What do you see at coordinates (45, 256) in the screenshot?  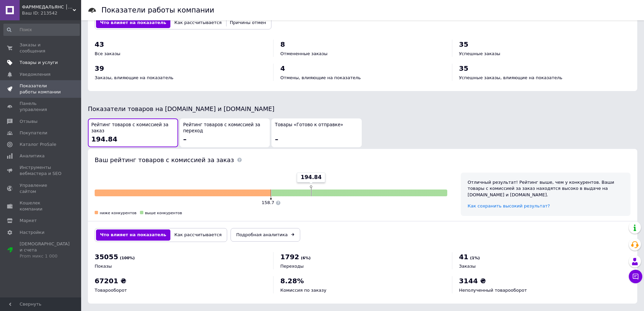 I see `div: Prom микс 1 000` at bounding box center [45, 256].